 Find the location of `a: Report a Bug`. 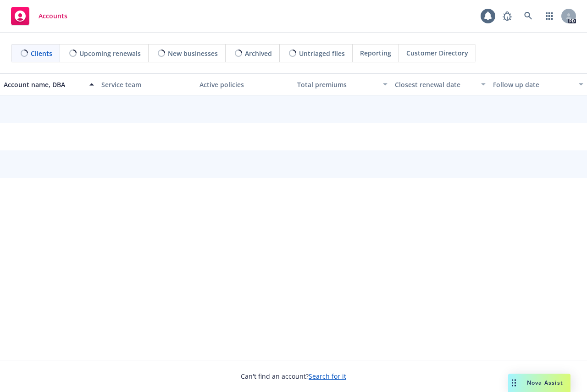

a: Report a Bug is located at coordinates (507, 16).